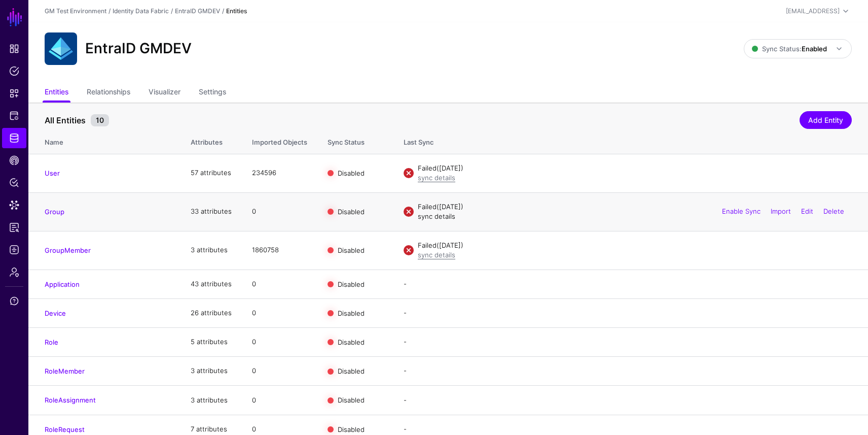 The height and width of the screenshot is (435, 868). I want to click on a: Delete, so click(833, 211).